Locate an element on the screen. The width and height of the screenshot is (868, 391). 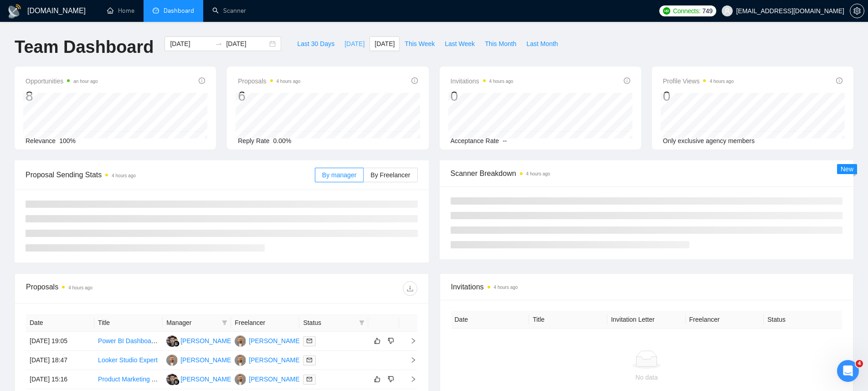
span: Manager is located at coordinates (192, 323).